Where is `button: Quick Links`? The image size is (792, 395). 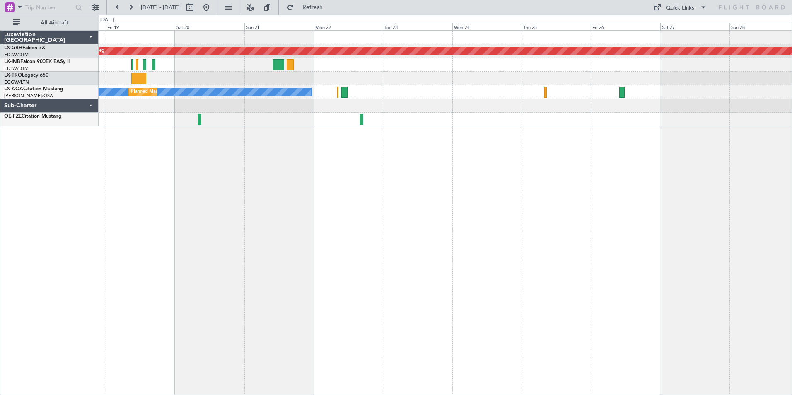
button: Quick Links is located at coordinates (680, 7).